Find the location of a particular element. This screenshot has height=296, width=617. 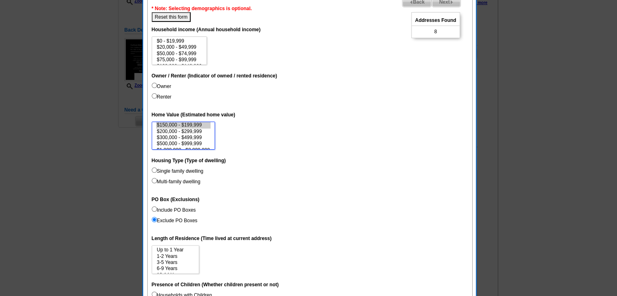

label: Include PO Boxes is located at coordinates (174, 210).